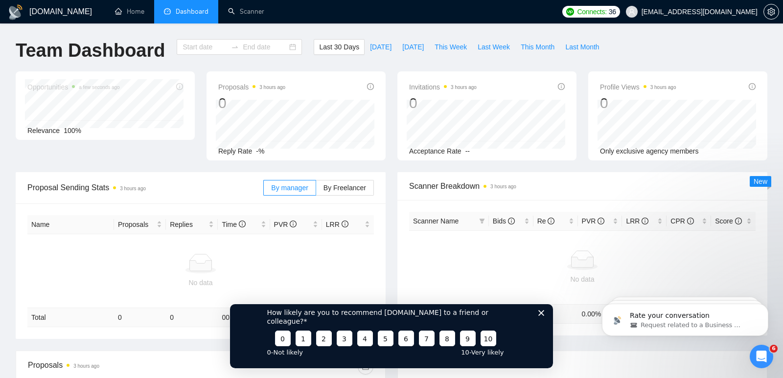 Image resolution: width=783 pixels, height=378 pixels. What do you see at coordinates (140, 224) in the screenshot?
I see `th: Proposals` at bounding box center [140, 224].